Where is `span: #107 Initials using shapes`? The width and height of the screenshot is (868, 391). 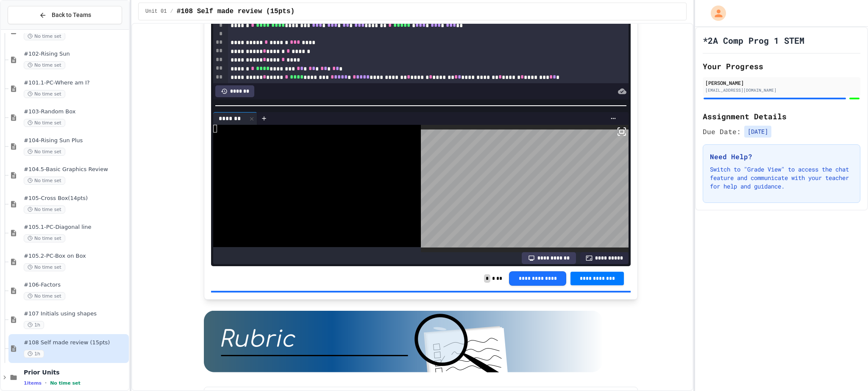
span: #107 Initials using shapes is located at coordinates (76, 313).